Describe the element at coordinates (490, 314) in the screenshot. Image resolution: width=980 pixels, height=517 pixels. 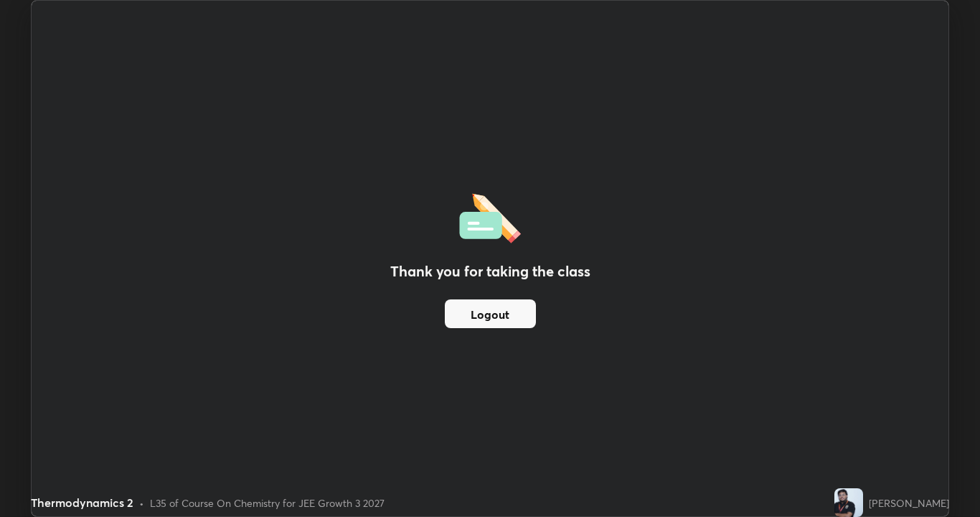
I see `button: Logout` at that location.